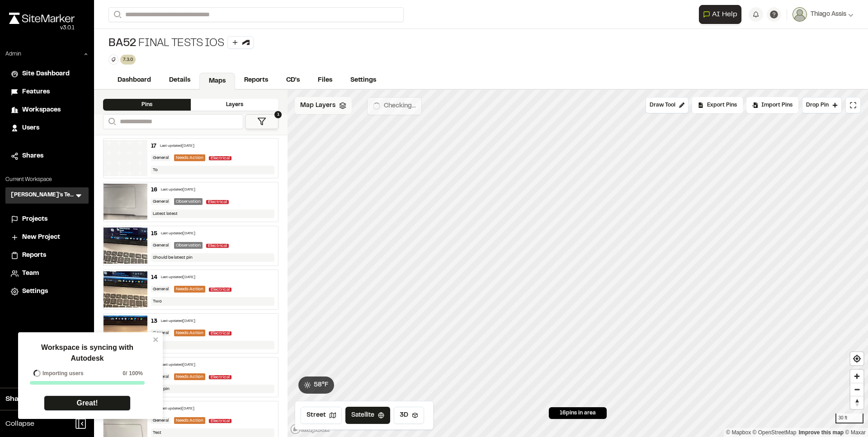  I want to click on div: 17, so click(153, 146).